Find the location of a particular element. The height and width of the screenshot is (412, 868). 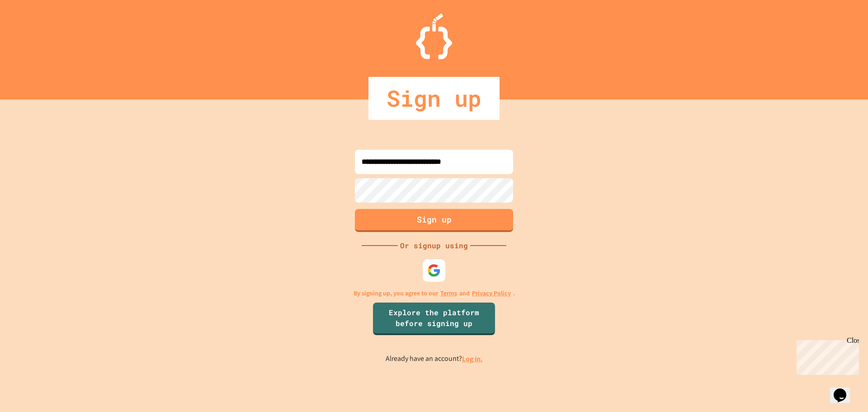

button: Sign up is located at coordinates (434, 220).